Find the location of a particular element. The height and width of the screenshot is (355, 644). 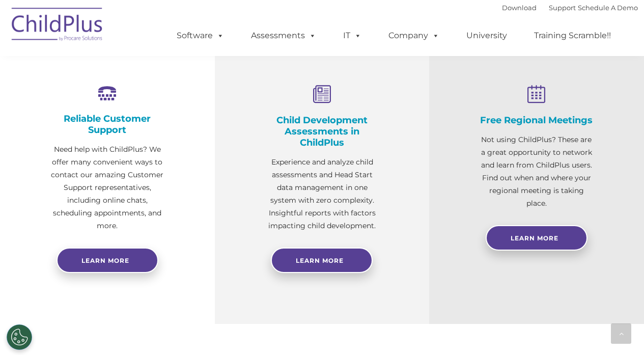

p: Not using ChildPlus? These are a great opportunity to network and learn from ChildPlus users. Fin... is located at coordinates (537, 172).